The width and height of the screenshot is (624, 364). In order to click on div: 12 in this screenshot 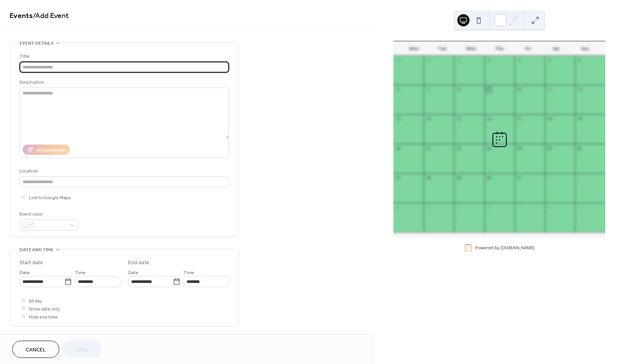, I will do `click(580, 90)`.